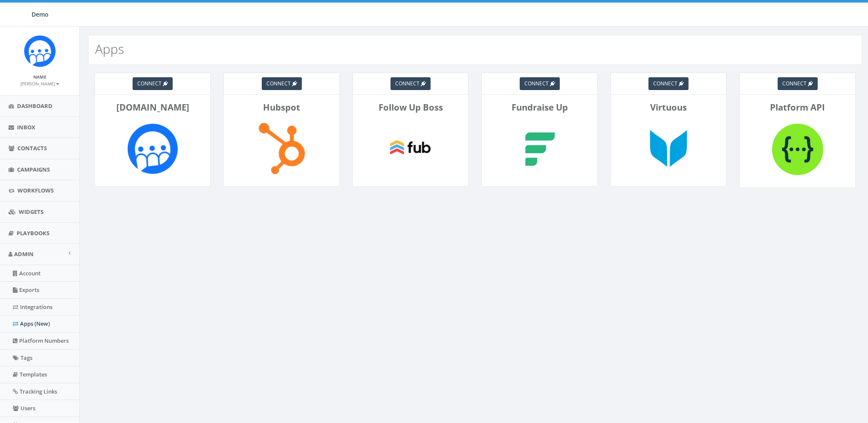  Describe the element at coordinates (539, 108) in the screenshot. I see `p: Fundraise Up` at that location.